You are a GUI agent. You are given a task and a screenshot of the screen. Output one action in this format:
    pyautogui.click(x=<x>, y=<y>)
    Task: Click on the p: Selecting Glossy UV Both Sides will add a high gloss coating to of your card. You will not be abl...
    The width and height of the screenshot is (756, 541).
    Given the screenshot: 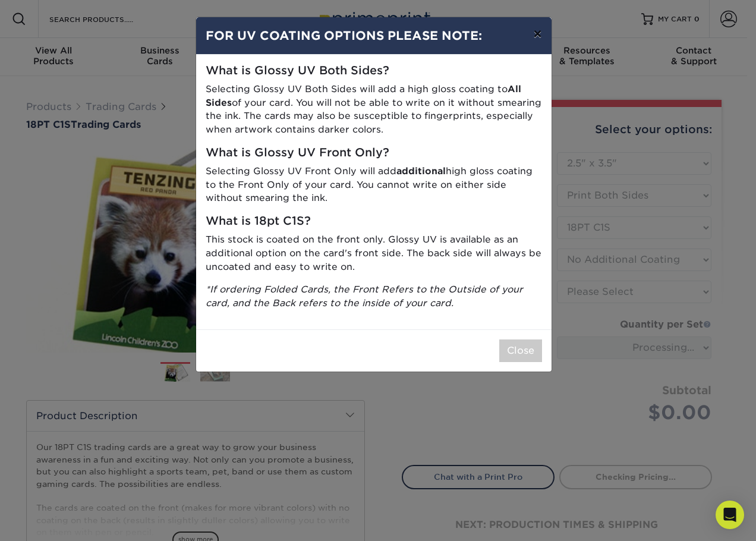 What is the action you would take?
    pyautogui.click(x=374, y=109)
    